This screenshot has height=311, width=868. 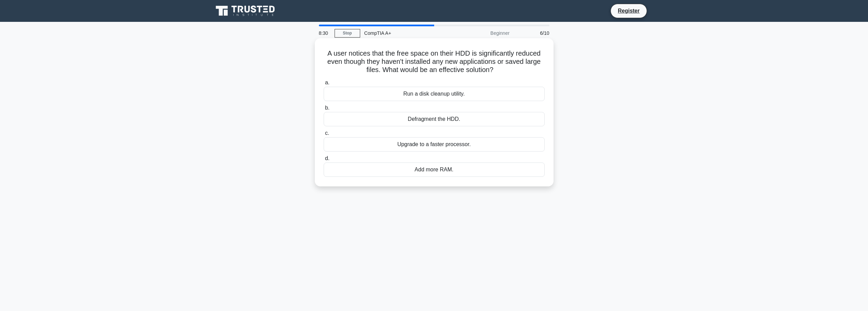 What do you see at coordinates (434, 94) in the screenshot?
I see `div: Run a disk cleanup utility.` at bounding box center [434, 94].